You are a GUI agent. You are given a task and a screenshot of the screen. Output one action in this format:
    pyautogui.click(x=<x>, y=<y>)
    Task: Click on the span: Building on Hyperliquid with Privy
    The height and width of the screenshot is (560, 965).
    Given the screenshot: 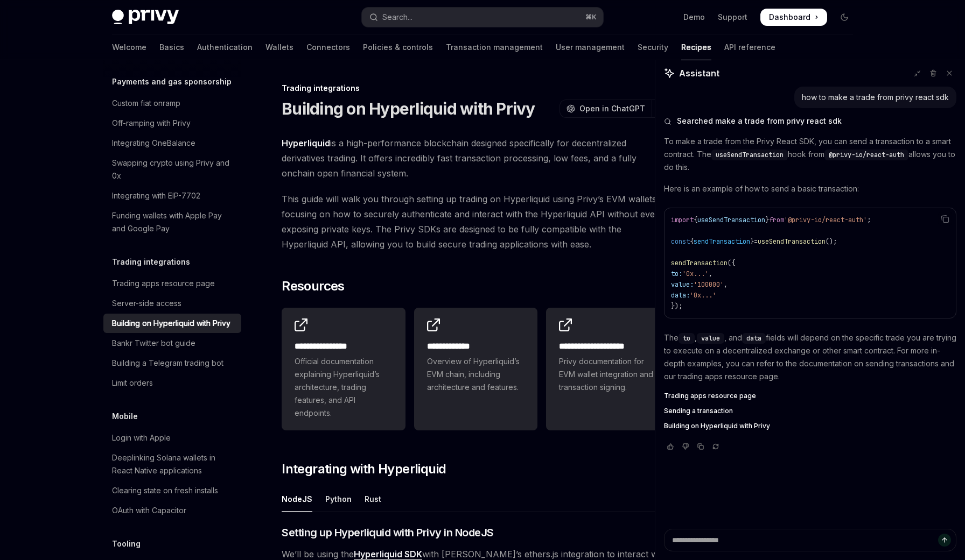 What is the action you would take?
    pyautogui.click(x=717, y=427)
    